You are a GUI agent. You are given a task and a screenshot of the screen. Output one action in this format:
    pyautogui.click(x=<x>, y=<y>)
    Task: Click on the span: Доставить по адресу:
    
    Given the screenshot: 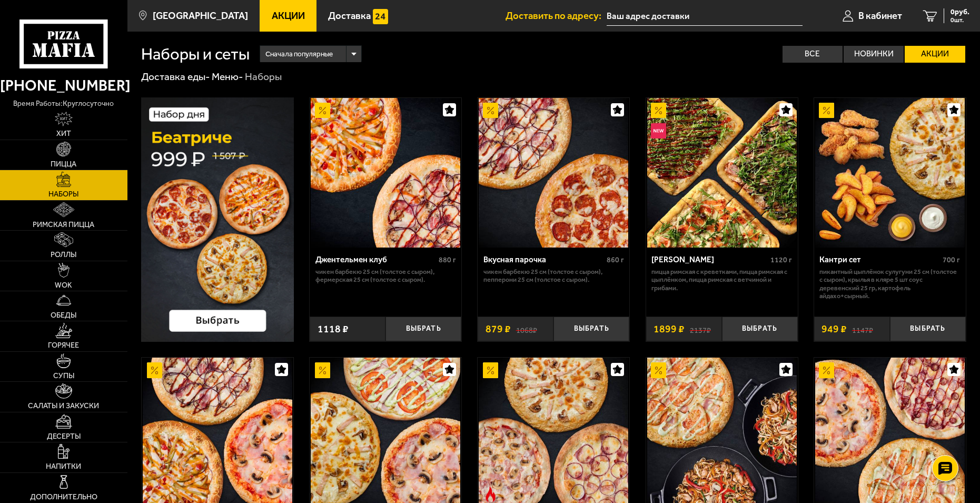 What is the action you would take?
    pyautogui.click(x=557, y=15)
    